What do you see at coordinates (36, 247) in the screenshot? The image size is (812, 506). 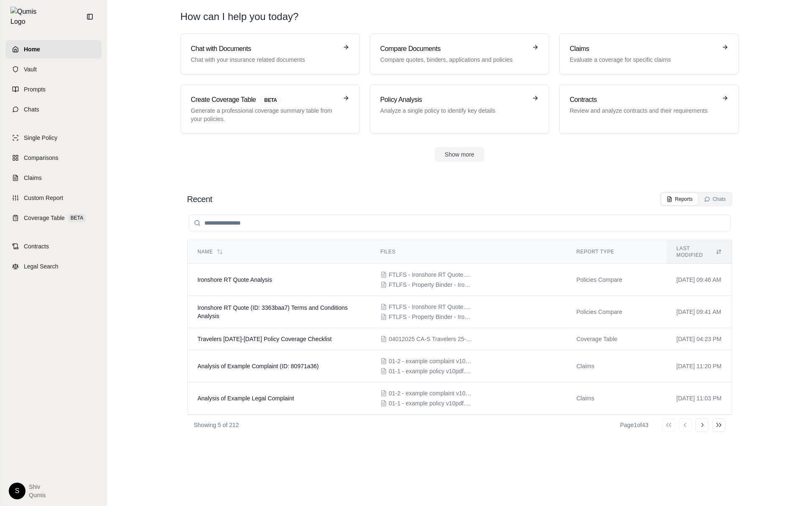 I see `span: Contracts` at bounding box center [36, 247].